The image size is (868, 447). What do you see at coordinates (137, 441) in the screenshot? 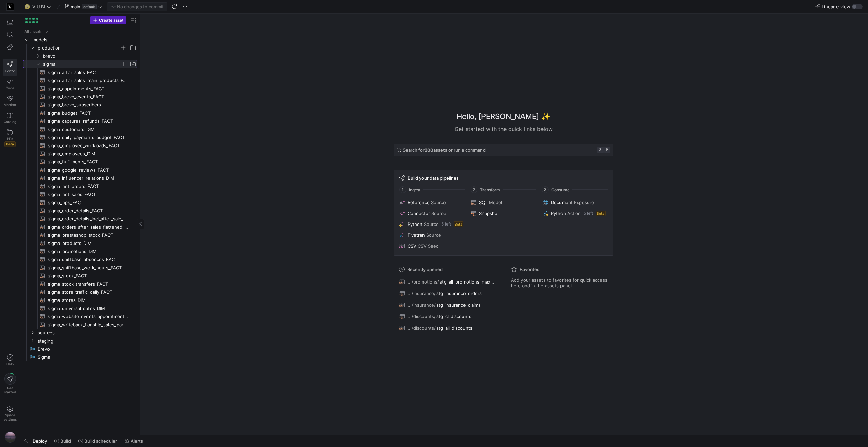
I see `span: Alerts` at bounding box center [137, 441].